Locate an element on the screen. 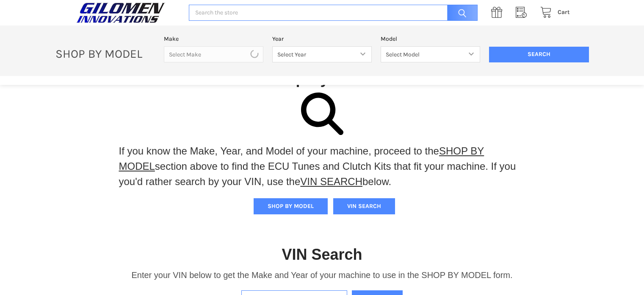 The width and height of the screenshot is (644, 295). button: VIN SEARCH is located at coordinates (364, 206).